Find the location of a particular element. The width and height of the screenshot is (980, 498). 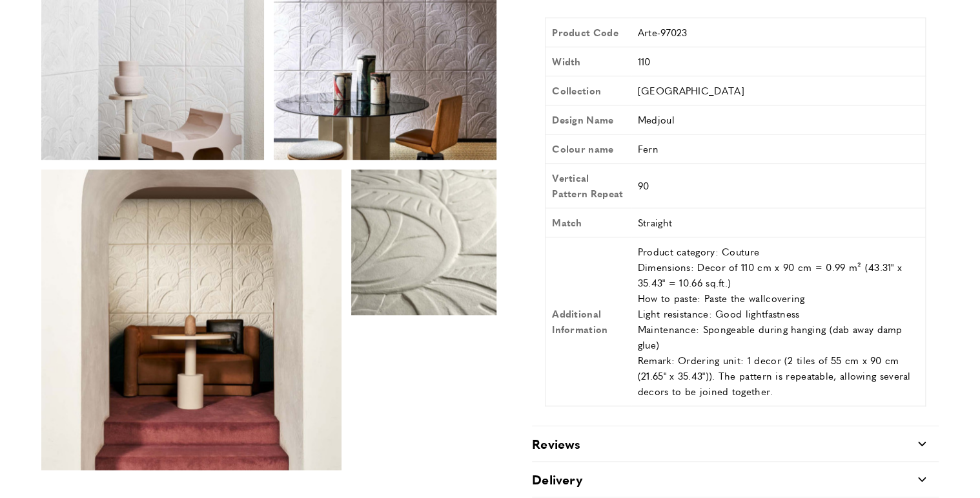

th: Vertical Pattern Repeat is located at coordinates (588, 185).